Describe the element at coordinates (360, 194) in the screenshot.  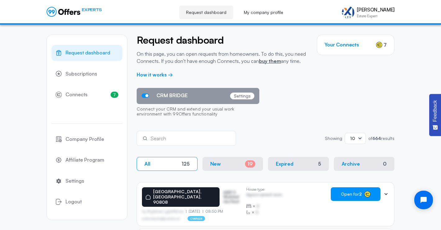
I see `strong: 2` at that location.